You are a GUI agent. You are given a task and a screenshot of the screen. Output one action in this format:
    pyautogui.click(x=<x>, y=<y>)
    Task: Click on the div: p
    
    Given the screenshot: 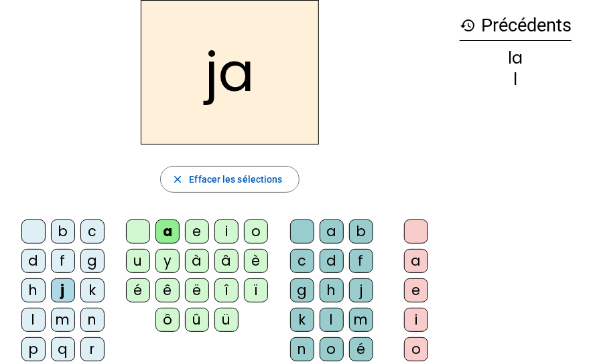 What is the action you would take?
    pyautogui.click(x=33, y=350)
    